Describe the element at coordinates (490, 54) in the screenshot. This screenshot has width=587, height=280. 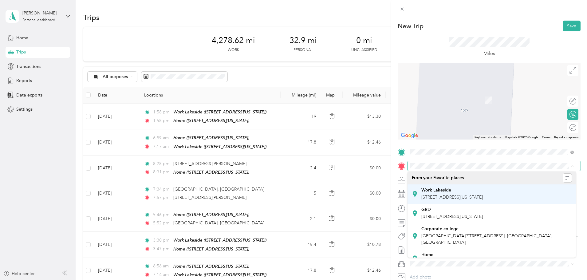
I see `p: Miles` at that location.